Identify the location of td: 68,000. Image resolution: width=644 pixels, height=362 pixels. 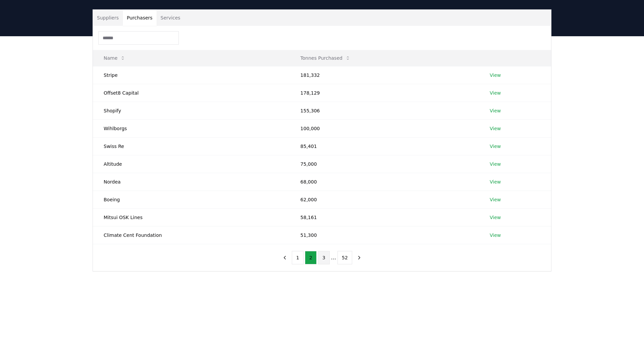
(384, 182).